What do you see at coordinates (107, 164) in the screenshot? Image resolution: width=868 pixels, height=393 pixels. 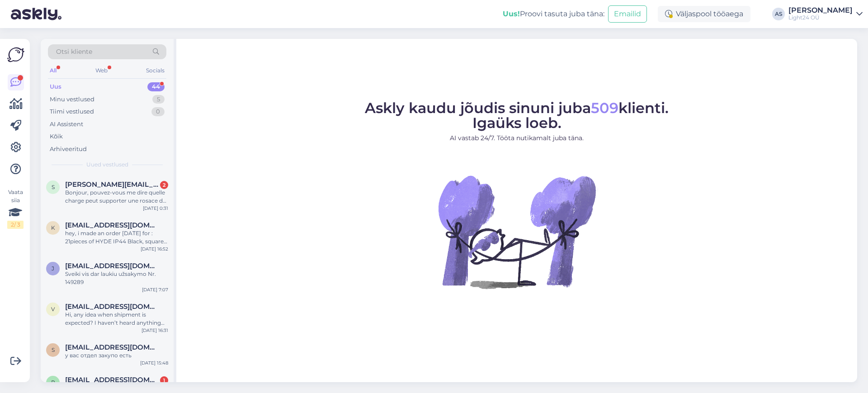 I see `span: Uued vestlused` at bounding box center [107, 164].